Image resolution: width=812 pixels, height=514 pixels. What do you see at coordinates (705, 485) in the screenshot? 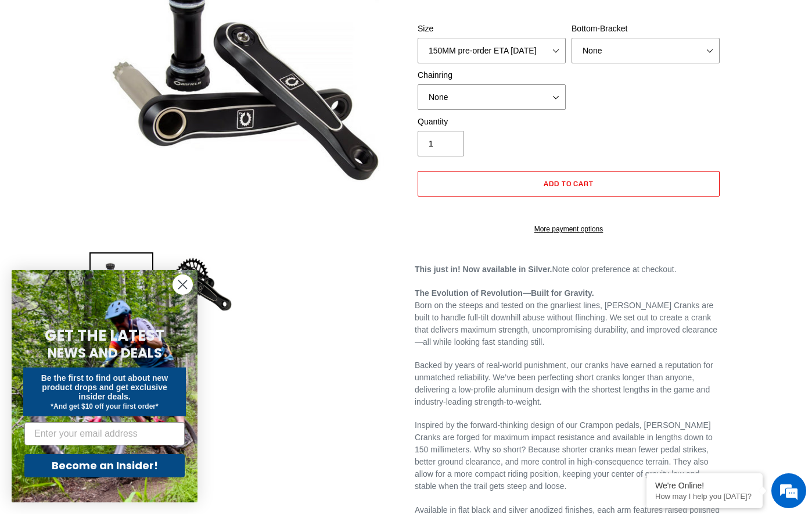
I see `div: We're Online!` at bounding box center [705, 485].